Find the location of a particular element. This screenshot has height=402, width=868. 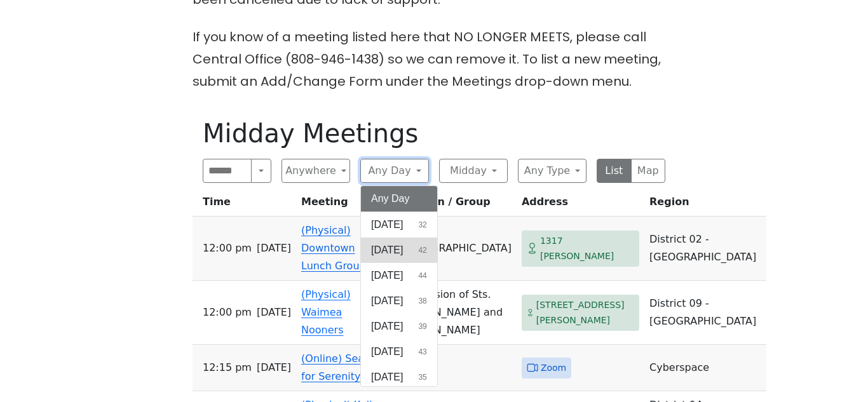

span: 43 results is located at coordinates (422, 352).